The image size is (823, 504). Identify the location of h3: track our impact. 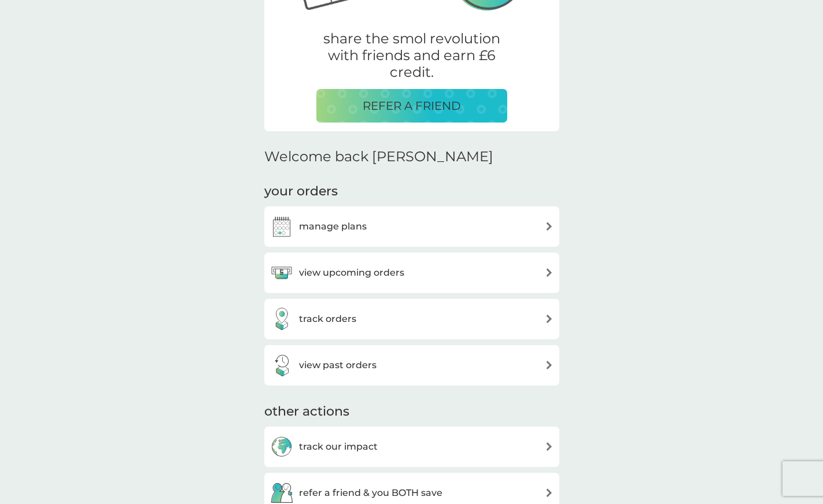
(338, 447).